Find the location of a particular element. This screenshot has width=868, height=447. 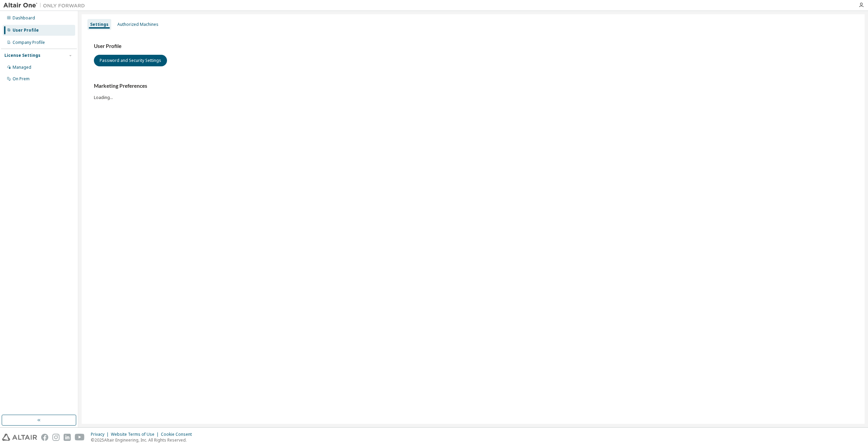

div: Cookie Consent is located at coordinates (178, 435).